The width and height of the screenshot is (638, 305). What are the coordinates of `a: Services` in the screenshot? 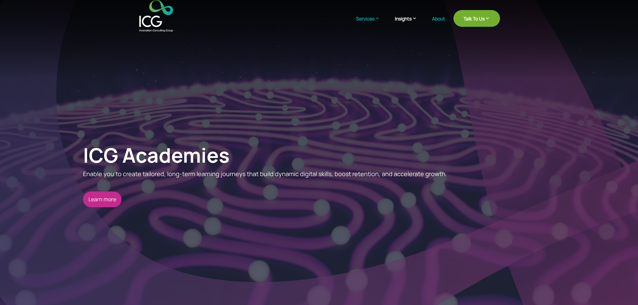 It's located at (371, 23).